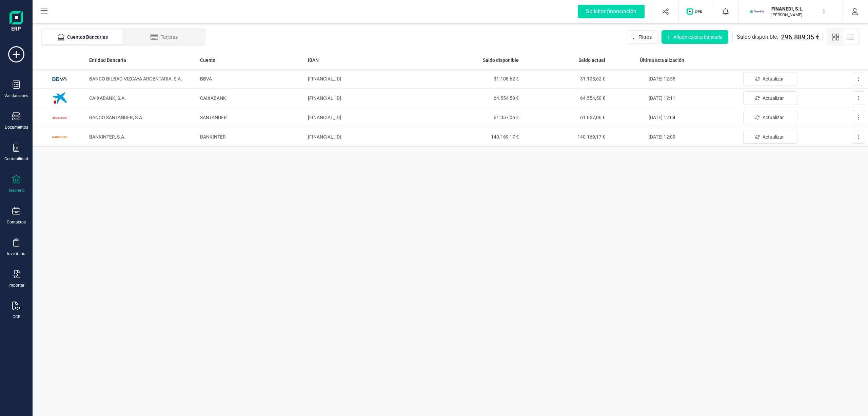 The width and height of the screenshot is (868, 416). Describe the element at coordinates (213, 137) in the screenshot. I see `span: BANKINTER` at that location.